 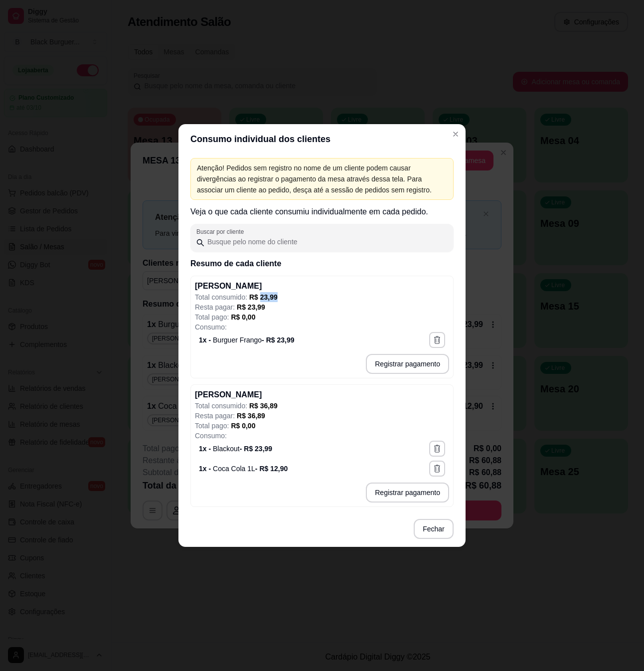 What do you see at coordinates (234, 469) in the screenshot?
I see `span: Coca Cola 1L` at bounding box center [234, 469].